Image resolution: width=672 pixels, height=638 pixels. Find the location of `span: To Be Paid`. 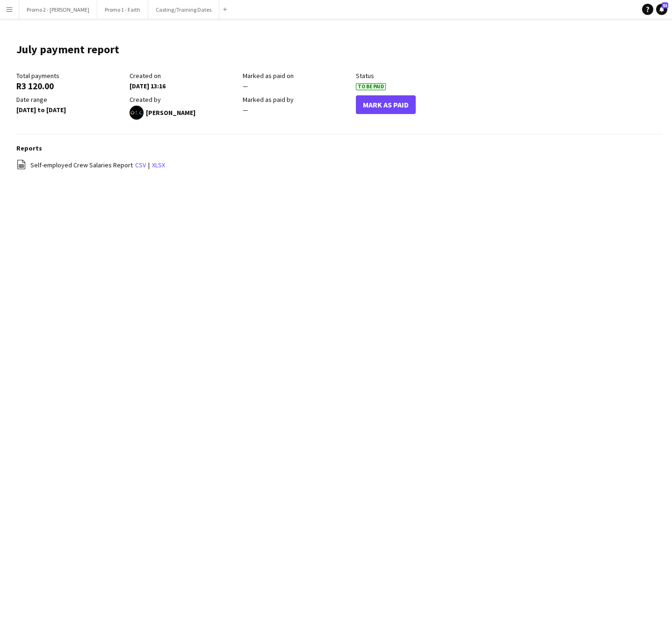

span: To Be Paid is located at coordinates (371, 86).